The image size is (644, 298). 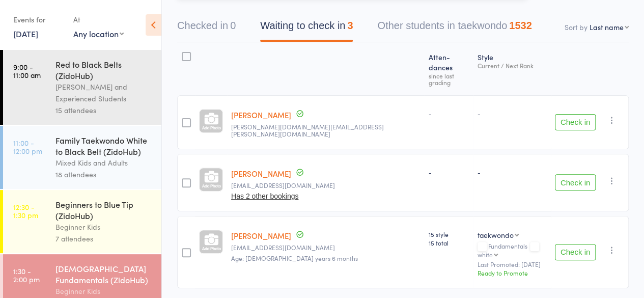 I want to click on button: Waiting to check in3, so click(x=306, y=28).